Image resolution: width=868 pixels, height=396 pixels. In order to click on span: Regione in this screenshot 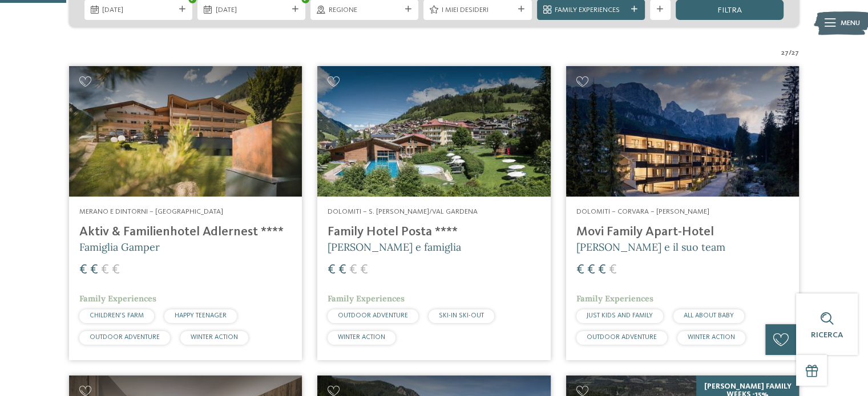, I will do `click(364, 11)`.